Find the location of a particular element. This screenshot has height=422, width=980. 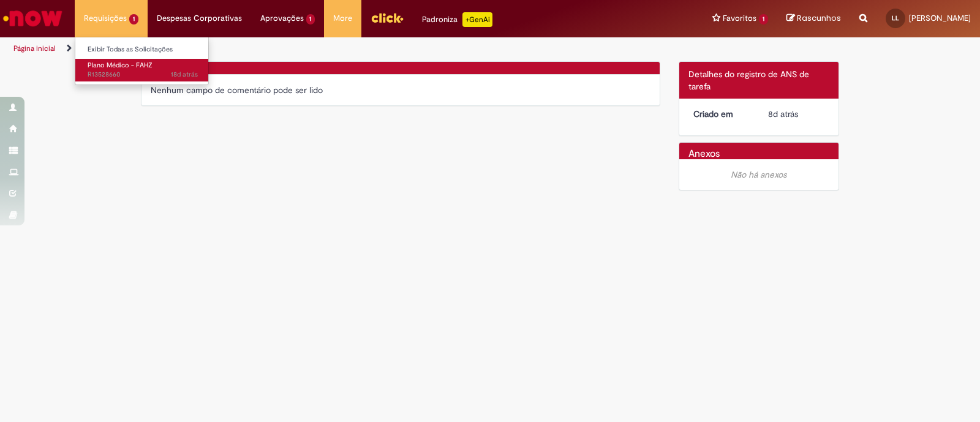

div: Padroniza is located at coordinates (457, 20).